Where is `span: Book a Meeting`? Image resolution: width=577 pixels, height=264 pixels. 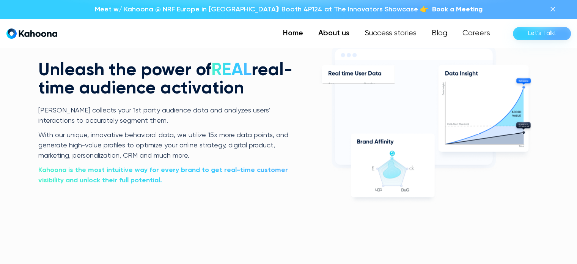 span: Book a Meeting is located at coordinates (457, 9).